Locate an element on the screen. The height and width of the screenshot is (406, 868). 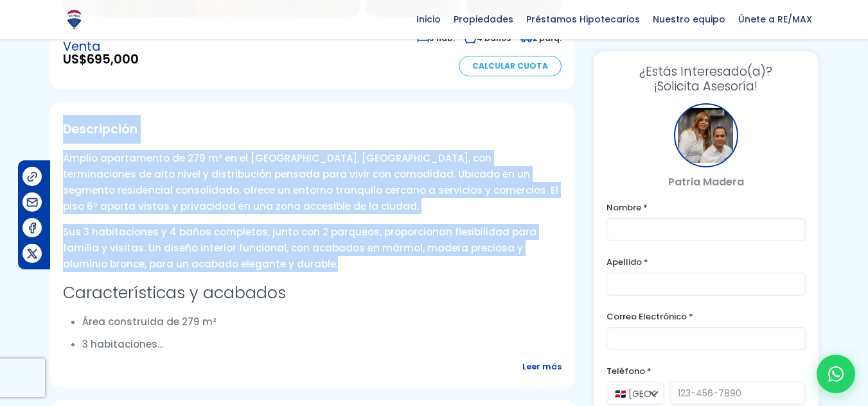
li: 3 habitaciones is located at coordinates (322, 344).